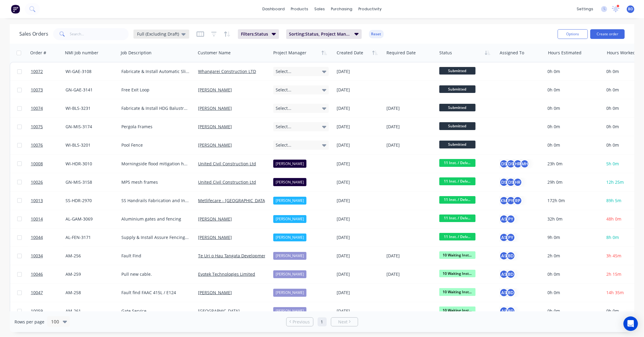  What do you see at coordinates (89, 127) in the screenshot?
I see `div: GN-MIS-3174` at bounding box center [89, 127].